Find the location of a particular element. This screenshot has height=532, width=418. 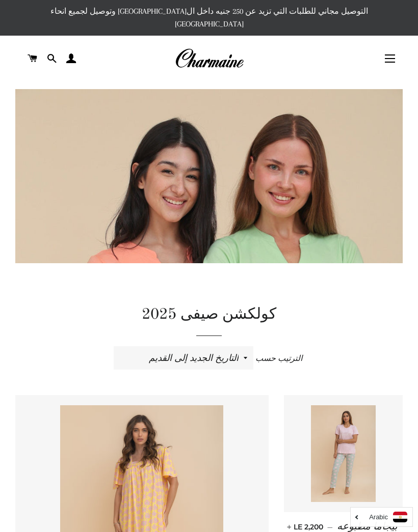

i: Arabic is located at coordinates (378, 517).